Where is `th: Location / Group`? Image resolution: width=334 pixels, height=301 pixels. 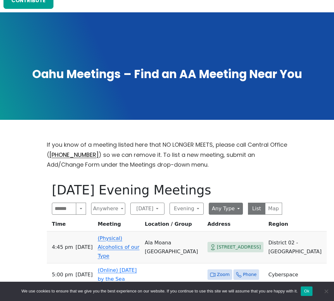 th: Location / Group is located at coordinates (174, 225).